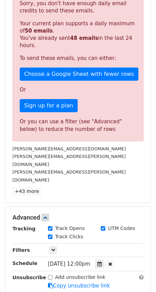 This screenshot has height=292, width=156. I want to click on label: Track Clicks, so click(70, 236).